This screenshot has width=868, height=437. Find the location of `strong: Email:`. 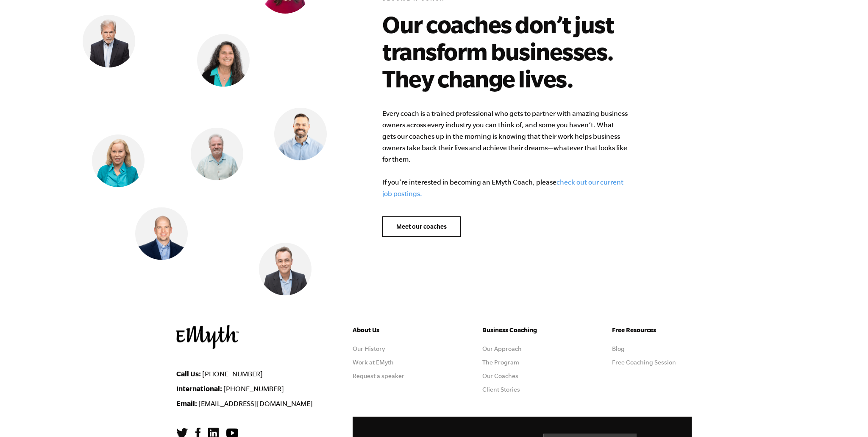

strong: Email: is located at coordinates (187, 403).